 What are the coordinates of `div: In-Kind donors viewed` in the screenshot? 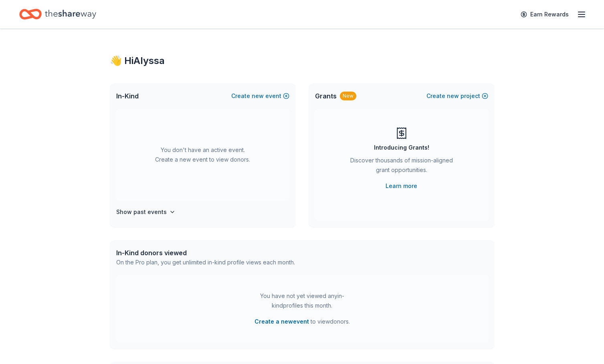 It's located at (206, 253).